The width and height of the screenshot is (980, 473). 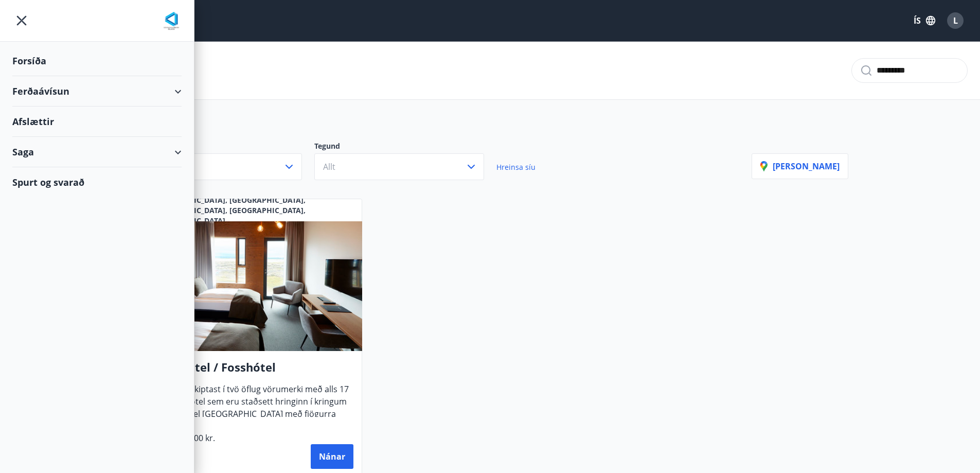 What do you see at coordinates (332, 457) in the screenshot?
I see `span: Nánar` at bounding box center [332, 457].